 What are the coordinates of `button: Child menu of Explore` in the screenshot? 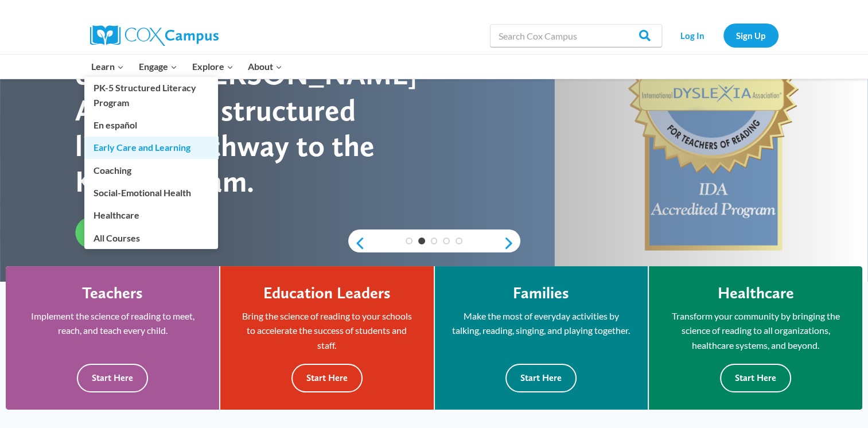 It's located at (213, 67).